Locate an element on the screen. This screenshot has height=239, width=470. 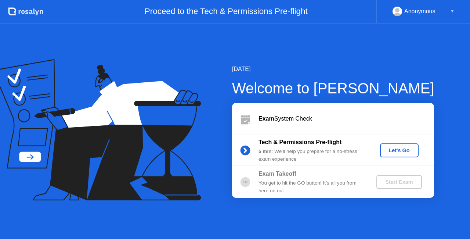
b: Tech & Permissions Pre-flight is located at coordinates (300, 142).